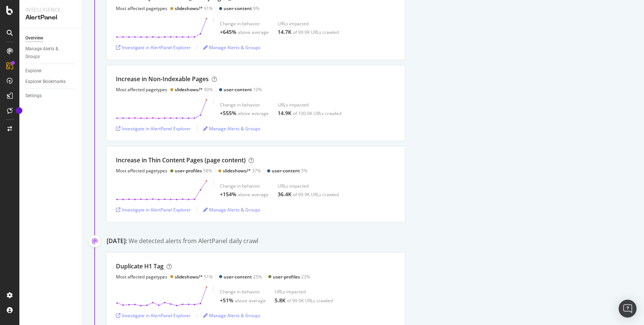 Image resolution: width=644 pixels, height=325 pixels. I want to click on div: +645%, so click(228, 32).